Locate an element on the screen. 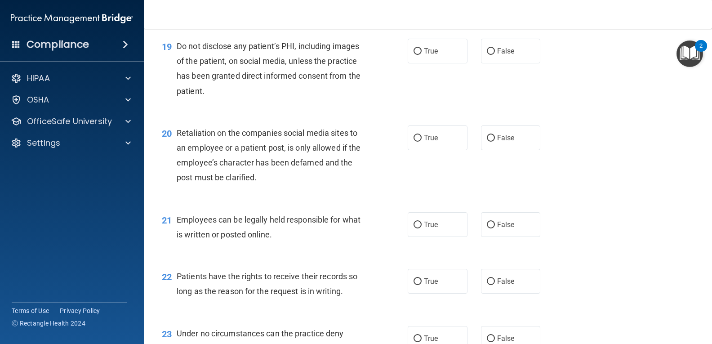 Image resolution: width=712 pixels, height=344 pixels. span: 23 is located at coordinates (167, 334).